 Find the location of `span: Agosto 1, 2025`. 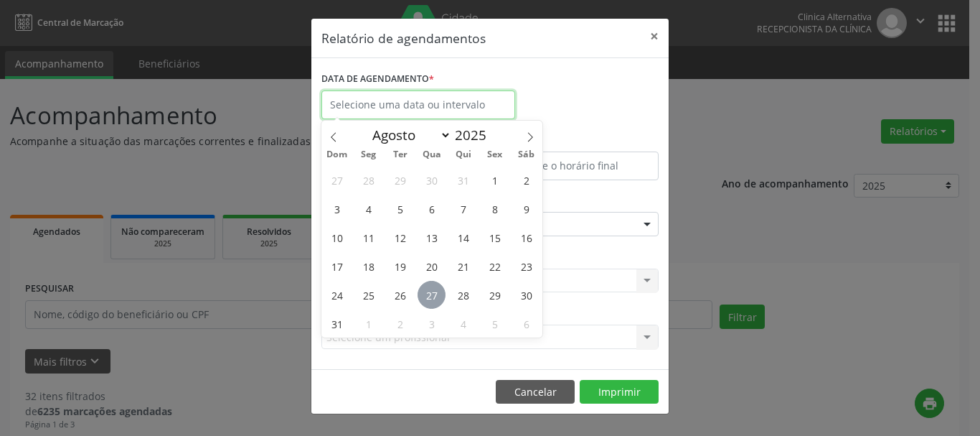

span: Agosto 1, 2025 is located at coordinates (494, 180).